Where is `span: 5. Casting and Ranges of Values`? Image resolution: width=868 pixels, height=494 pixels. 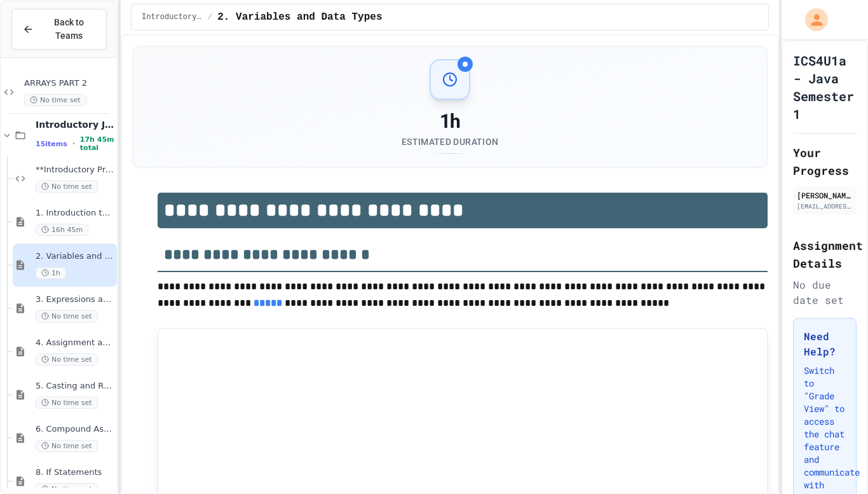 span: 5. Casting and Ranges of Values is located at coordinates (75, 386).